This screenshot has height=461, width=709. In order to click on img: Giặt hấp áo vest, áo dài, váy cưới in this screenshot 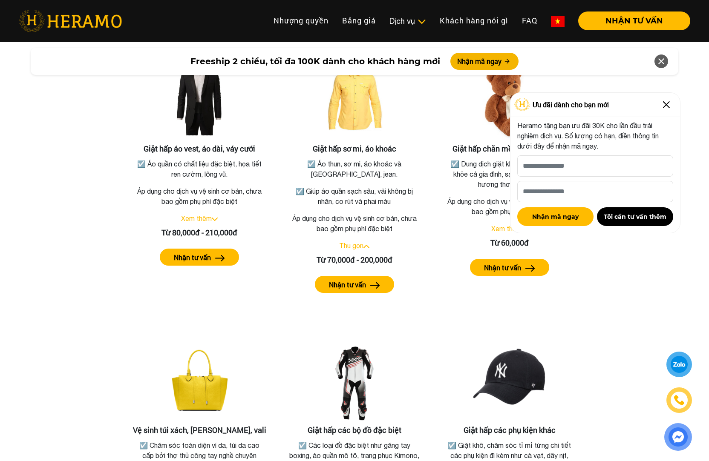, I will do `click(199, 102)`.